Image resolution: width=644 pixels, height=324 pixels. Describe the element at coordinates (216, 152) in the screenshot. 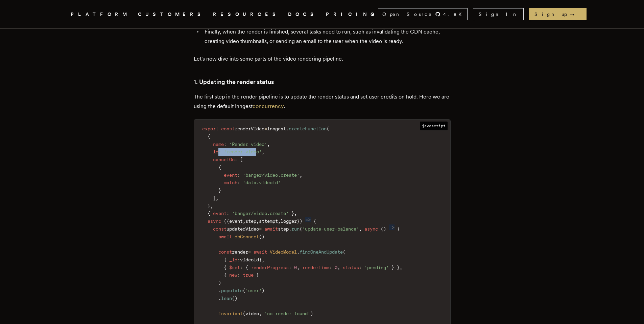

I see `span: id` at that location.